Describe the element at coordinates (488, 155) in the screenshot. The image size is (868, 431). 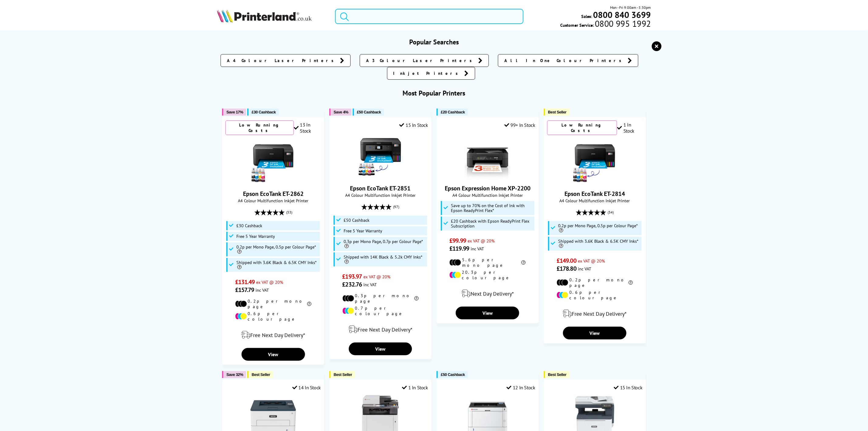
I see `img: Epson Expression Home XP-2200` at that location.